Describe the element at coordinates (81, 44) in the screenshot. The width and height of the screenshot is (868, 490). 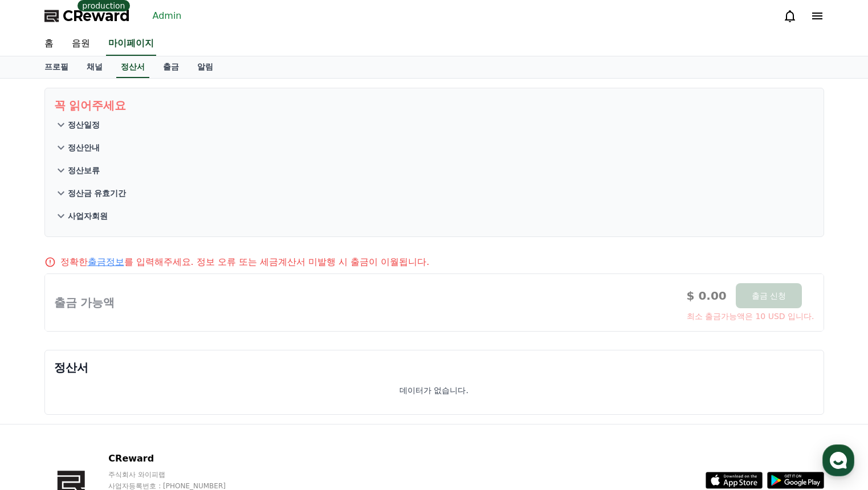
I see `a: 음원` at that location.